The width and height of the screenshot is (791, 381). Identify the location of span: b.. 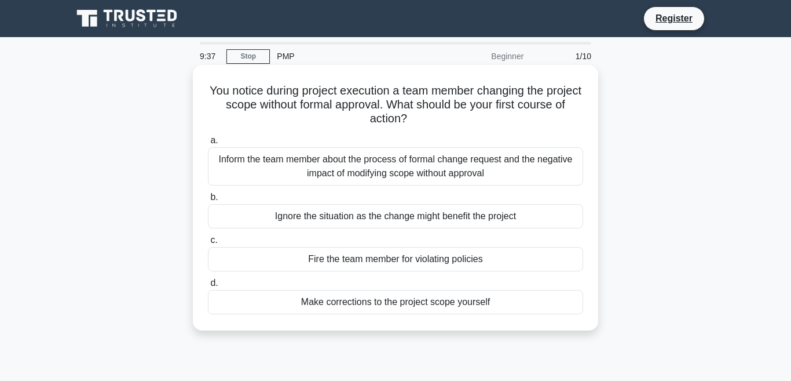
(214, 196).